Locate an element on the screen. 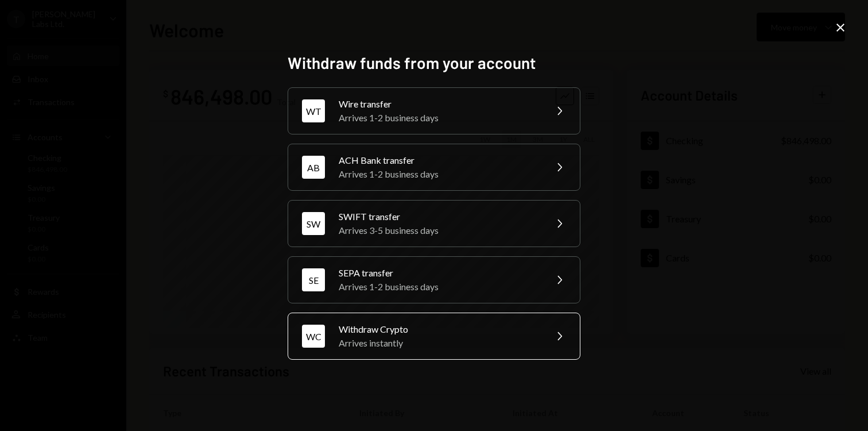 The width and height of the screenshot is (868, 431). div: SEPA transfer is located at coordinates (439, 273).